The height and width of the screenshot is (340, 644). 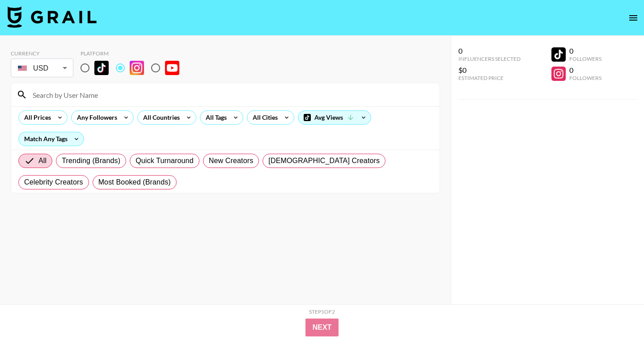 I want to click on button: Next, so click(x=322, y=328).